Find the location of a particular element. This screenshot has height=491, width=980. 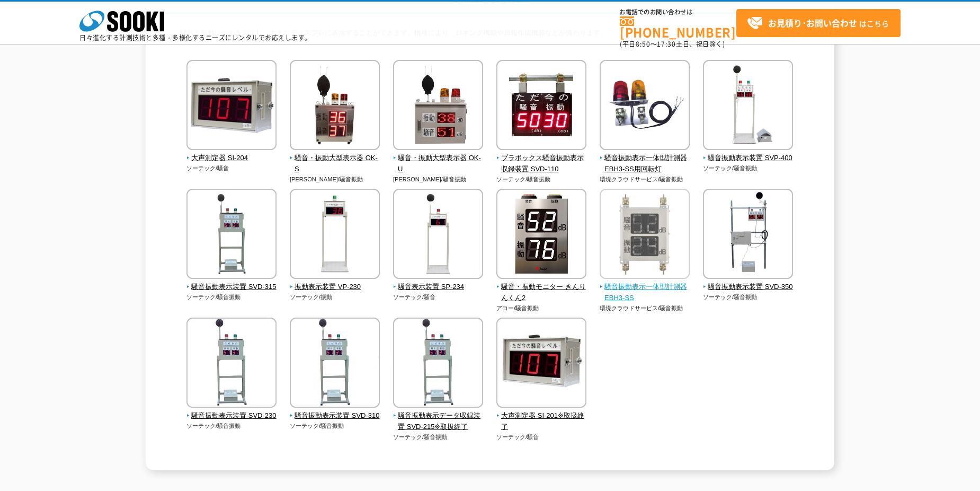

a: 騒音振動表示装置 SVD-350 is located at coordinates (748, 282).